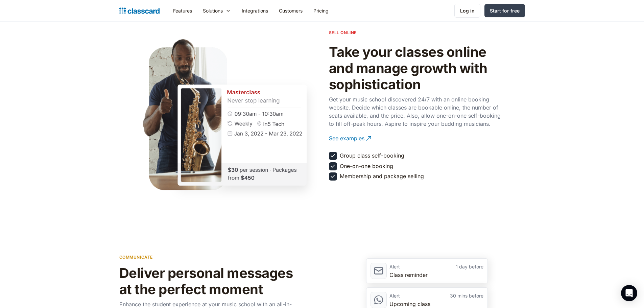  Describe the element at coordinates (207, 282) in the screenshot. I see `h2: Deliver personal messages at the perfect moment` at that location.